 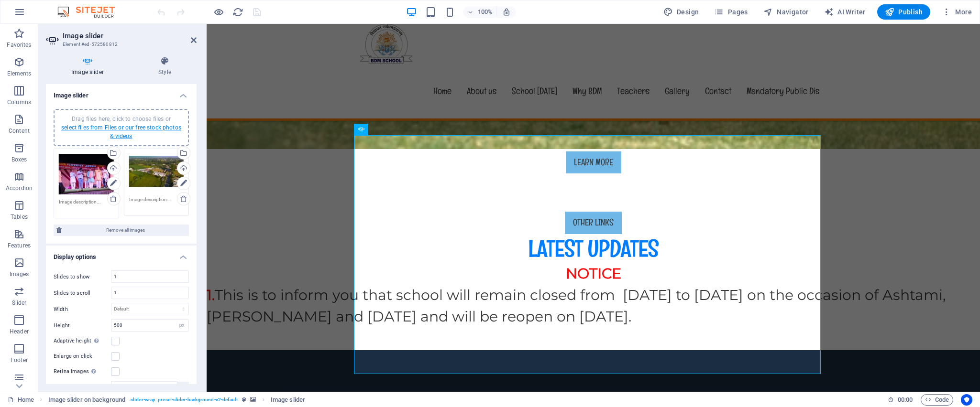 I want to click on p: Header, so click(x=19, y=332).